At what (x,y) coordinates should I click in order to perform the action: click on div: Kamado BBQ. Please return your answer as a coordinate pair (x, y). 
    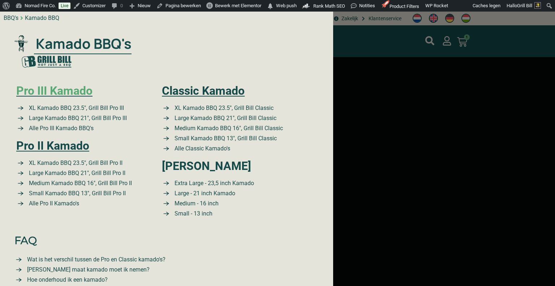
    Looking at the image, I should click on (42, 18).